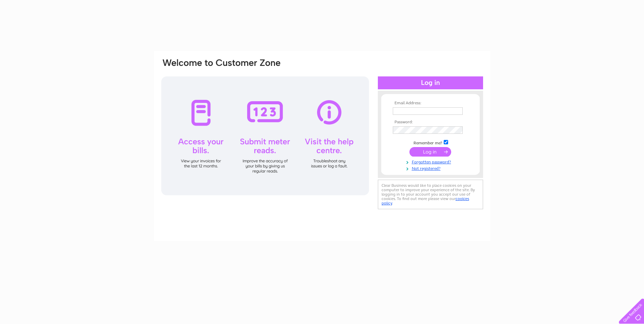  What do you see at coordinates (431, 142) in the screenshot?
I see `td: Remember me?` at bounding box center [431, 142].